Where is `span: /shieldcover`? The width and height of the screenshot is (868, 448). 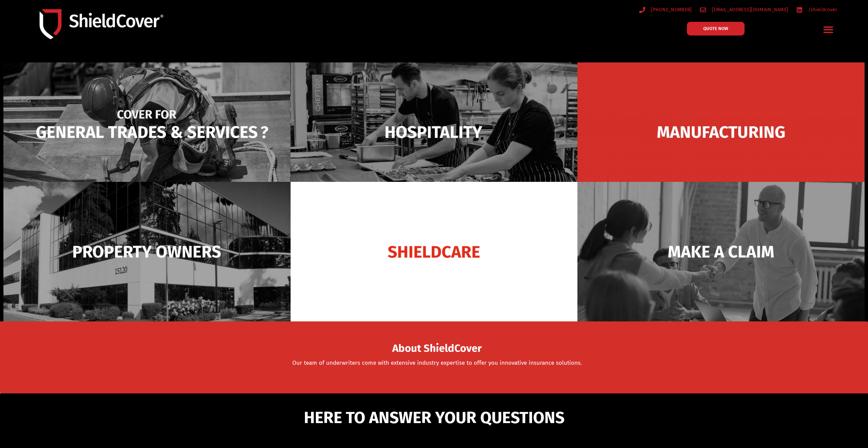
span: /shieldcover is located at coordinates (822, 10).